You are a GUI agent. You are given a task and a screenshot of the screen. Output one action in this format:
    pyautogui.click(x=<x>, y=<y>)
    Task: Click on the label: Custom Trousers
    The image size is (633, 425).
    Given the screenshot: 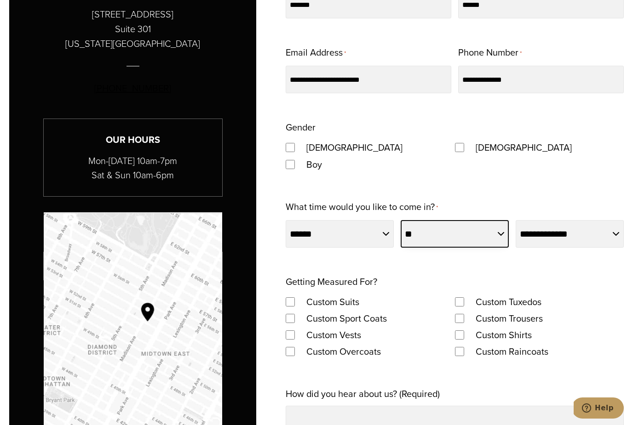 What is the action you would take?
    pyautogui.click(x=509, y=319)
    